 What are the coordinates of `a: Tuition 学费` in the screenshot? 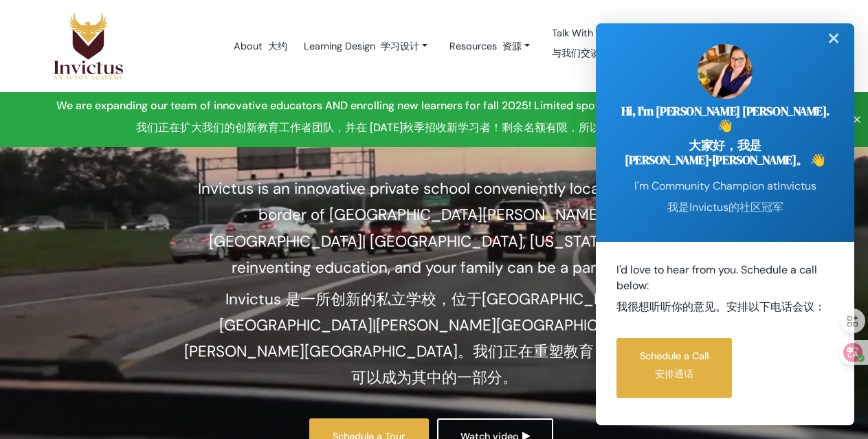 It's located at (652, 46).